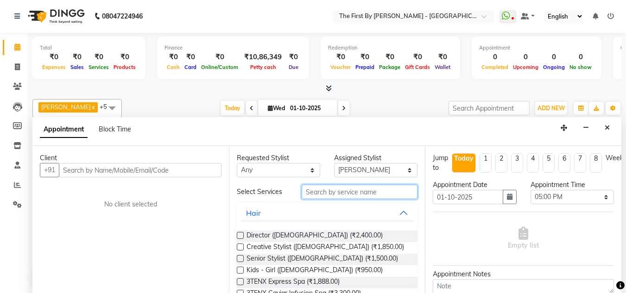  I want to click on span: Wallet, so click(442, 67).